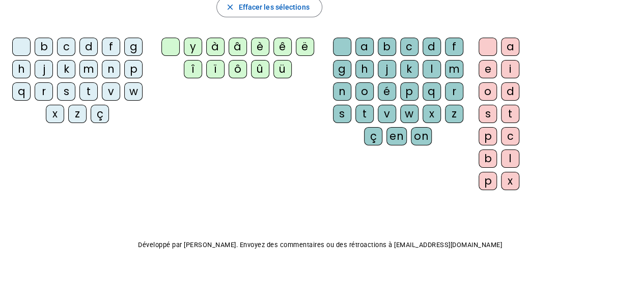  What do you see at coordinates (193, 69) in the screenshot?
I see `div: î` at bounding box center [193, 69].